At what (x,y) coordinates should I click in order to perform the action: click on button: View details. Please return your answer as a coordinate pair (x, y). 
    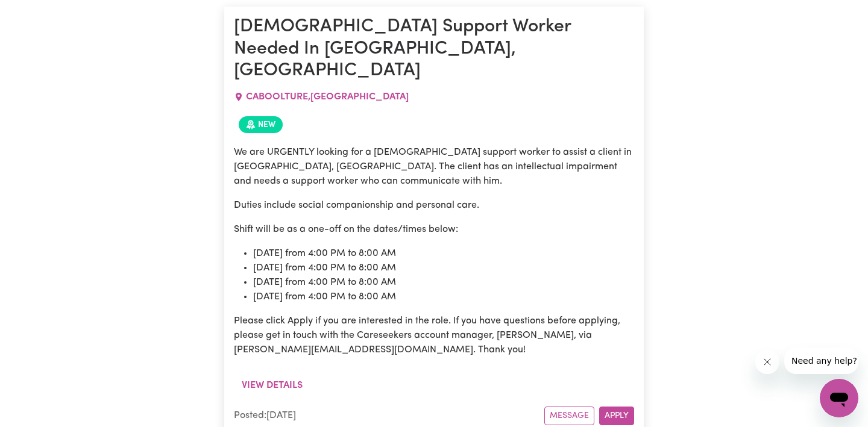
    Looking at the image, I should click on (271, 386).